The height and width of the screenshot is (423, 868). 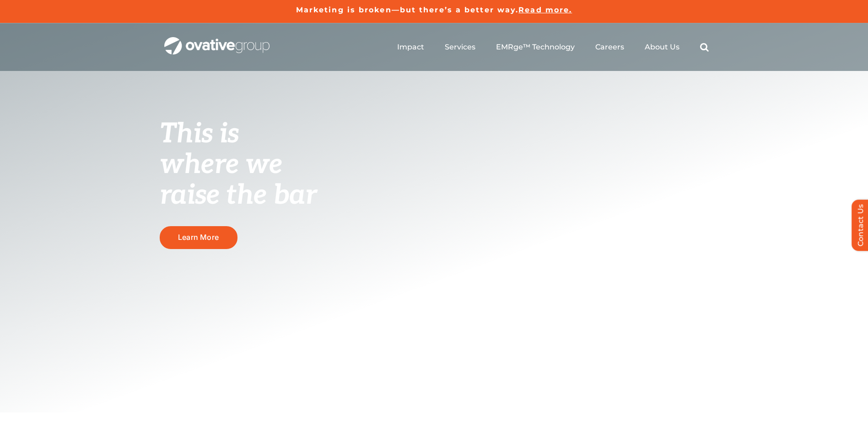 I want to click on span: where we raise the bar, so click(x=238, y=180).